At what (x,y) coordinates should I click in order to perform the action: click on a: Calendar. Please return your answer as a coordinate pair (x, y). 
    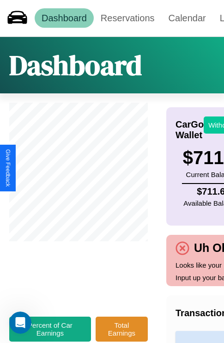
    Looking at the image, I should click on (187, 18).